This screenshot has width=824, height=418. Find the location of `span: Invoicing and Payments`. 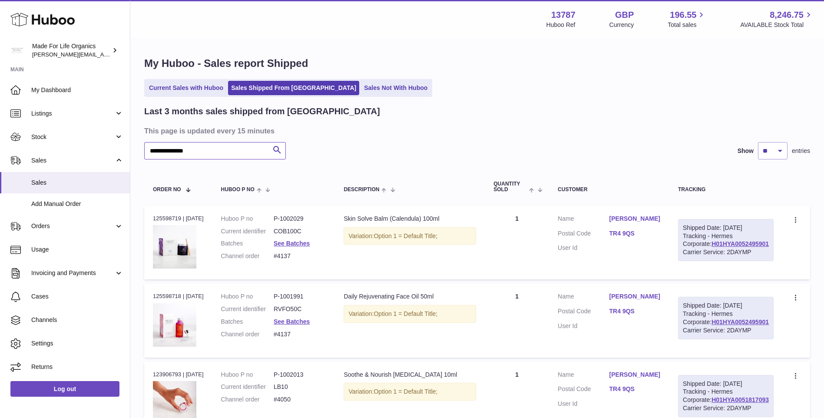

span: Invoicing and Payments is located at coordinates (73, 273).